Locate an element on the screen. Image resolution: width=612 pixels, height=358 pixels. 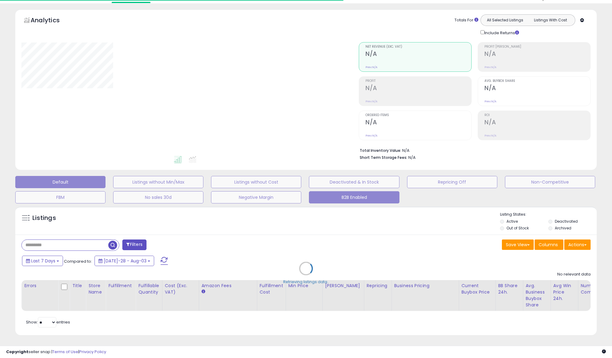
div: Totals For is located at coordinates (466, 20).